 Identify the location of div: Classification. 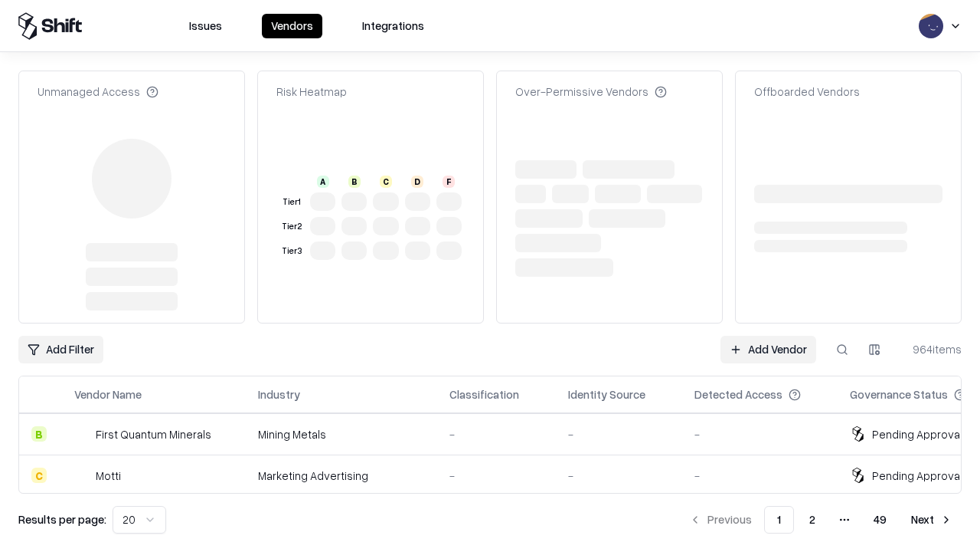
(484, 394).